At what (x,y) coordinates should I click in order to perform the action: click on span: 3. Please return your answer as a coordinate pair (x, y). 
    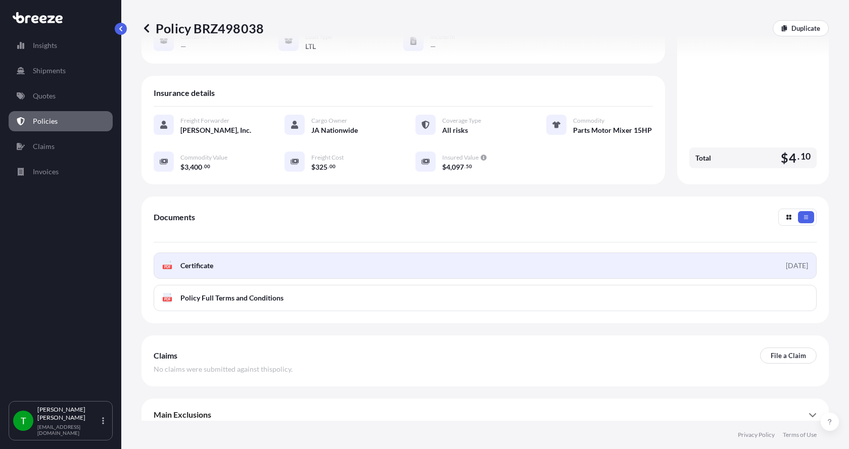
    Looking at the image, I should click on (186, 167).